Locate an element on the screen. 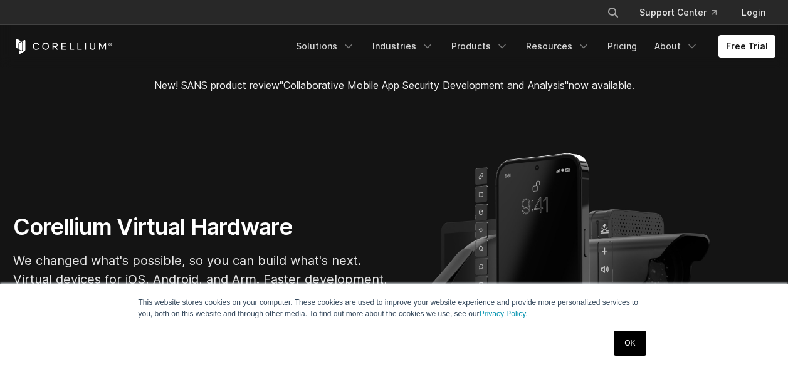  button: Search is located at coordinates (613, 13).